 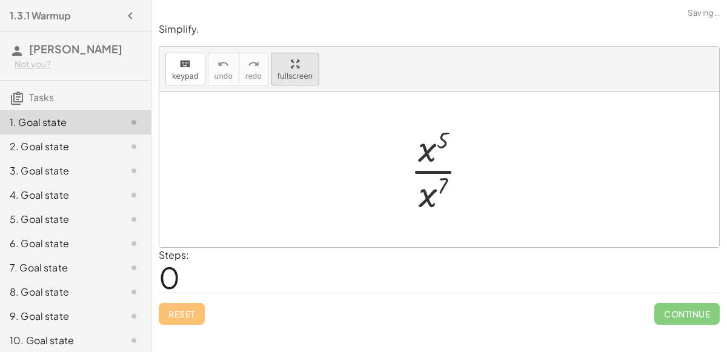 What do you see at coordinates (58, 292) in the screenshot?
I see `div: 8. Goal state` at bounding box center [58, 292].